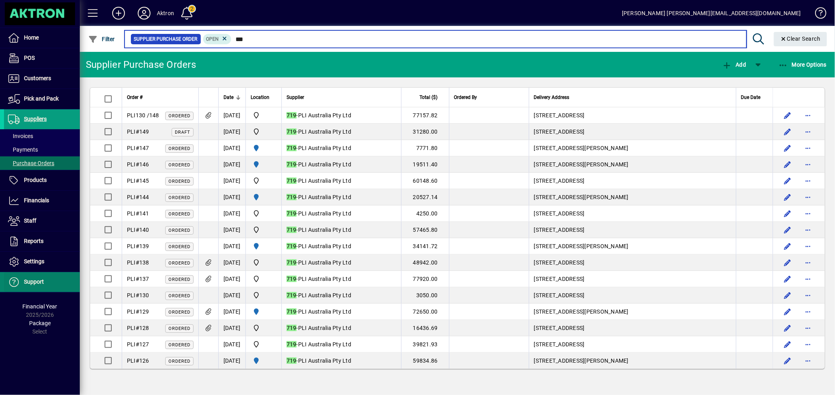 Image resolution: width=835 pixels, height=395 pixels. I want to click on div: Ordered By, so click(489, 97).